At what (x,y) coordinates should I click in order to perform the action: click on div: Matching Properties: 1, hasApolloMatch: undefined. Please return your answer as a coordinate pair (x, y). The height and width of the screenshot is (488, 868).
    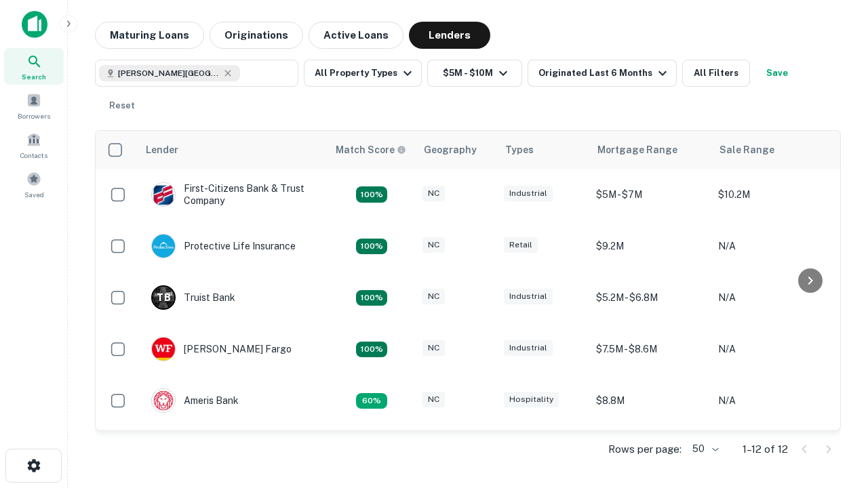
    Looking at the image, I should click on (372, 402).